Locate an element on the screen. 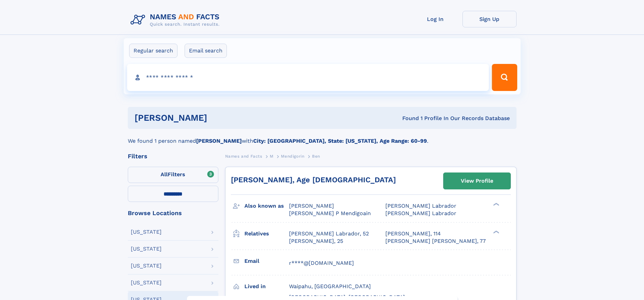 The width and height of the screenshot is (644, 300). label: Regular search is located at coordinates (153, 51).